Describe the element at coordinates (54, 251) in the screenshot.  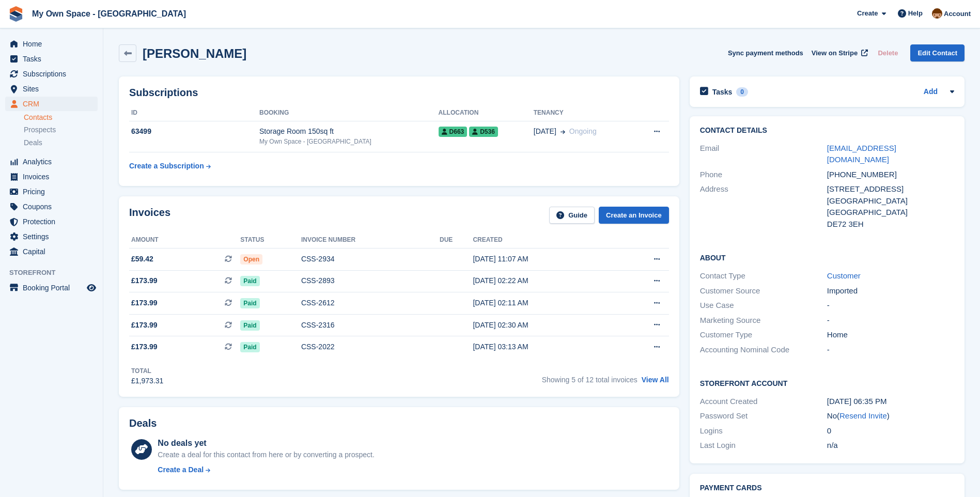
I see `span: Capital` at that location.